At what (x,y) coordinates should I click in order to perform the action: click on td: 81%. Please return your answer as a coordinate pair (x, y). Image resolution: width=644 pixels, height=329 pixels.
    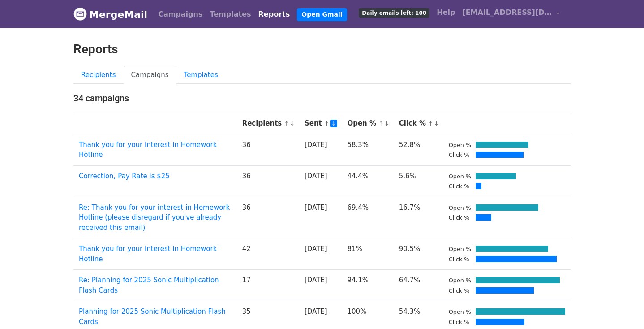
    Looking at the image, I should click on (367, 254).